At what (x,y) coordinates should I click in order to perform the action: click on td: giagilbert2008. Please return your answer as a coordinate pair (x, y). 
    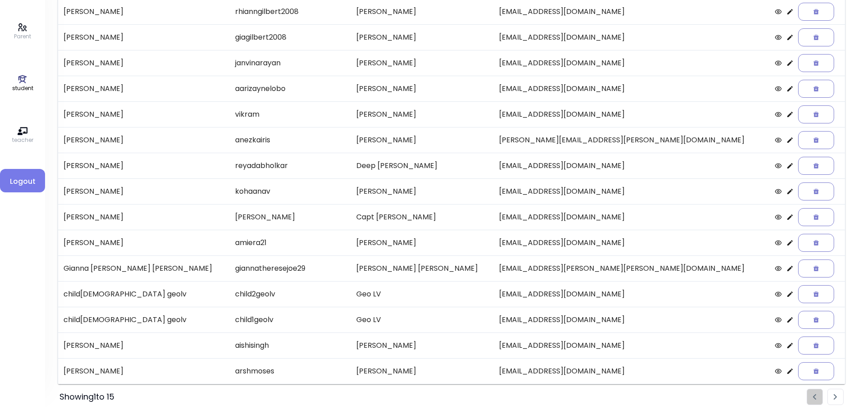
    Looking at the image, I should click on (290, 37).